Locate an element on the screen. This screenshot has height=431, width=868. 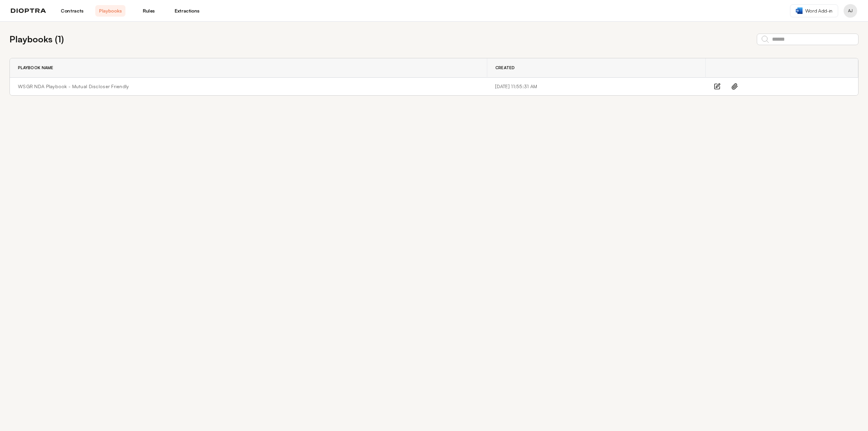
a: WSGR NDA Playbook - Mutual Discloser Friendly is located at coordinates (73, 86).